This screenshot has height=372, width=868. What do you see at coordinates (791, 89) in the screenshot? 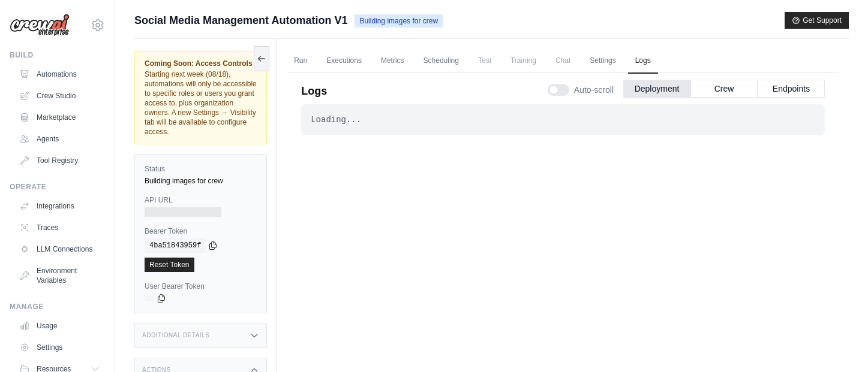
I see `button: Endpoints` at bounding box center [791, 89].